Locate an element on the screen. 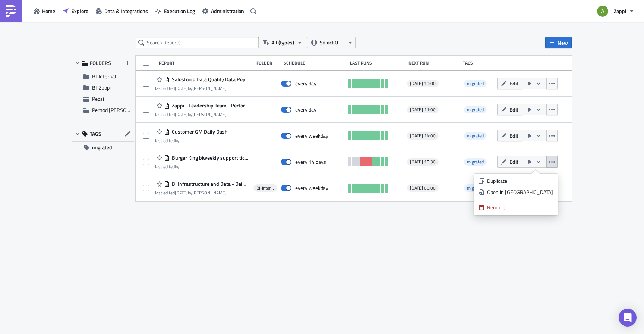  div: Last Runs is located at coordinates (377, 62).